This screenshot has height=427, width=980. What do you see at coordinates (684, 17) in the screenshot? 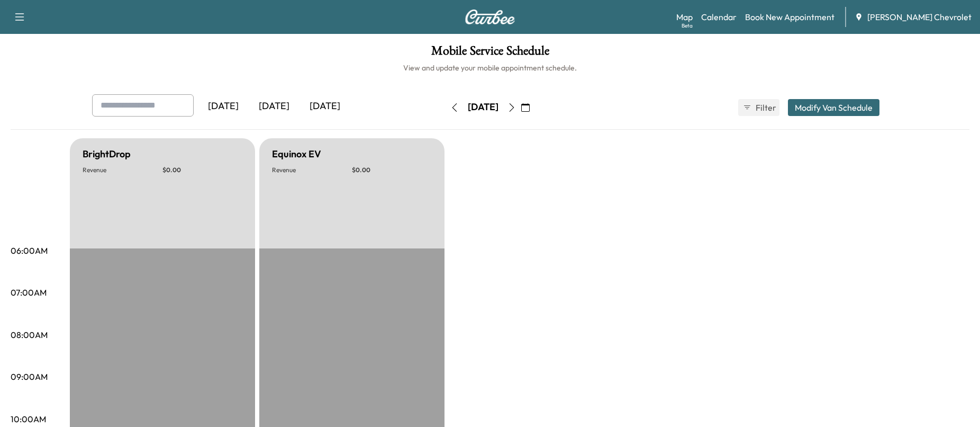
I see `a: MapBeta` at bounding box center [684, 17].